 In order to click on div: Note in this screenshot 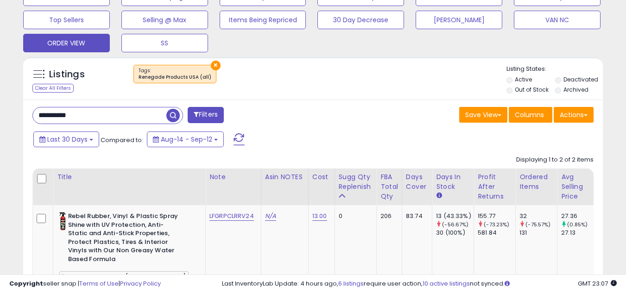, I will do `click(233, 177)`.